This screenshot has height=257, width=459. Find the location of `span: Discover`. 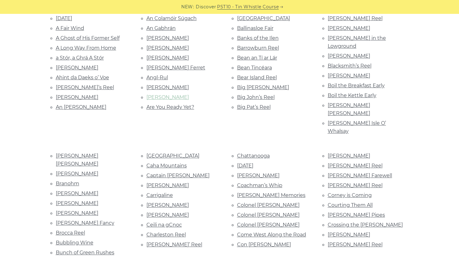

span: Discover is located at coordinates (206, 7).